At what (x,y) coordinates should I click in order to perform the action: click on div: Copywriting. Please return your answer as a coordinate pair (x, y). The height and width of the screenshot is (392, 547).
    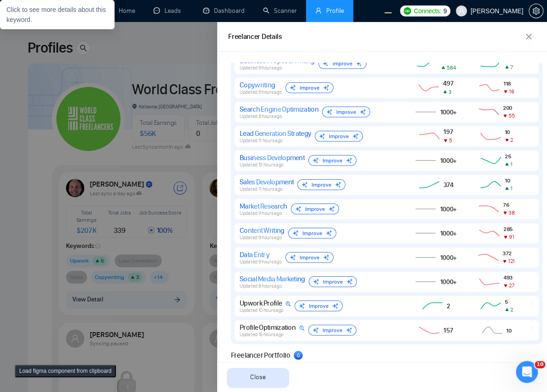
    Looking at the image, I should click on (260, 85).